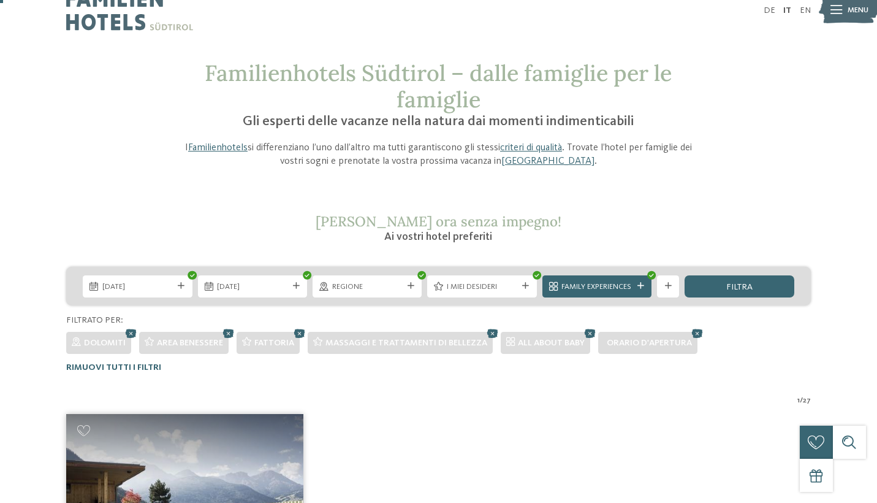 Image resolution: width=877 pixels, height=503 pixels. Describe the element at coordinates (649, 343) in the screenshot. I see `span: Orario d'apertura` at that location.